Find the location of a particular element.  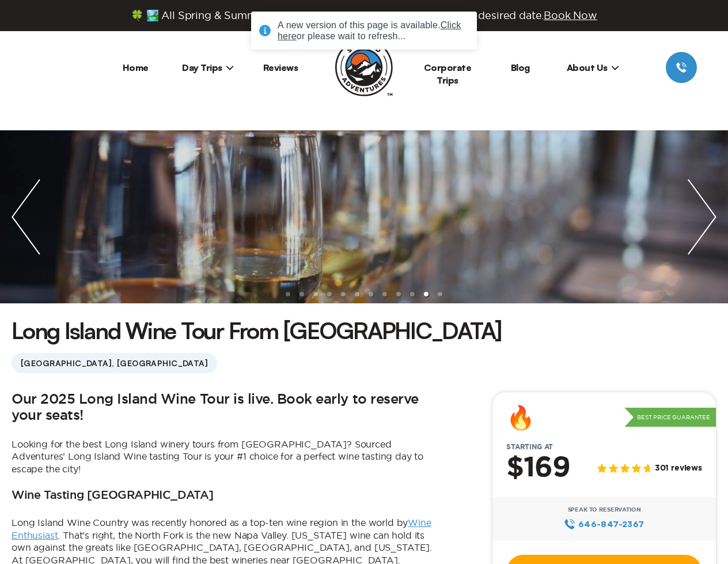

span: A new version of this page is available. or please wait to refresh... is located at coordinates (370, 30).